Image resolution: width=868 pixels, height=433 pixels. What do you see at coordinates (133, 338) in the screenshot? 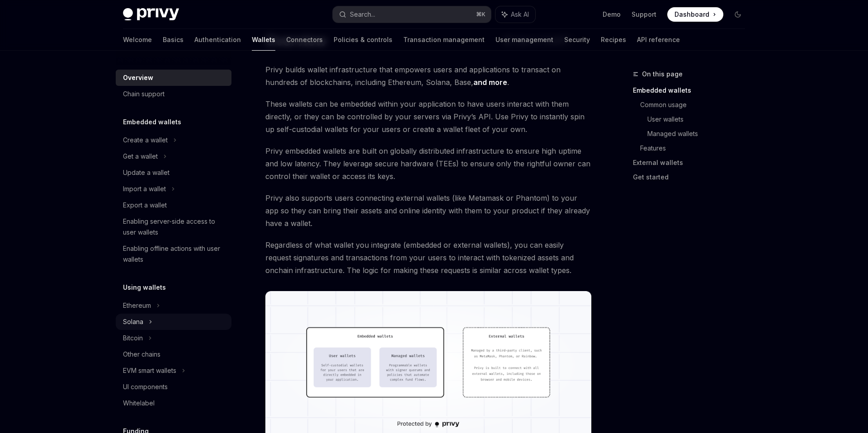
I see `div: Bitcoin` at bounding box center [133, 338].